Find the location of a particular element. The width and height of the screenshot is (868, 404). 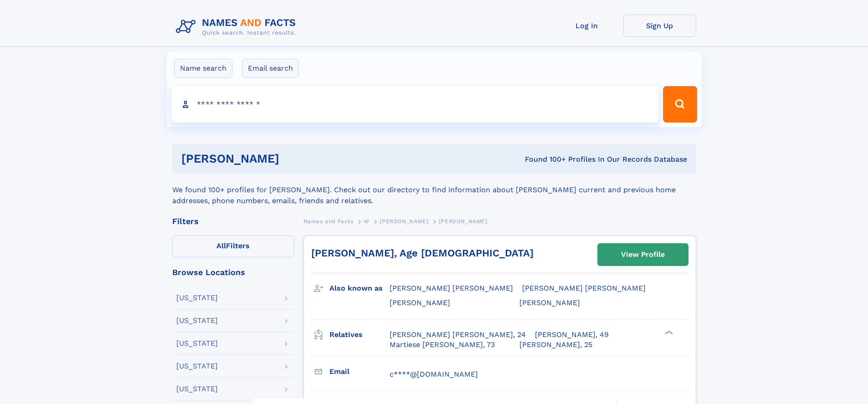

a: Names and Facts is located at coordinates (328, 221).